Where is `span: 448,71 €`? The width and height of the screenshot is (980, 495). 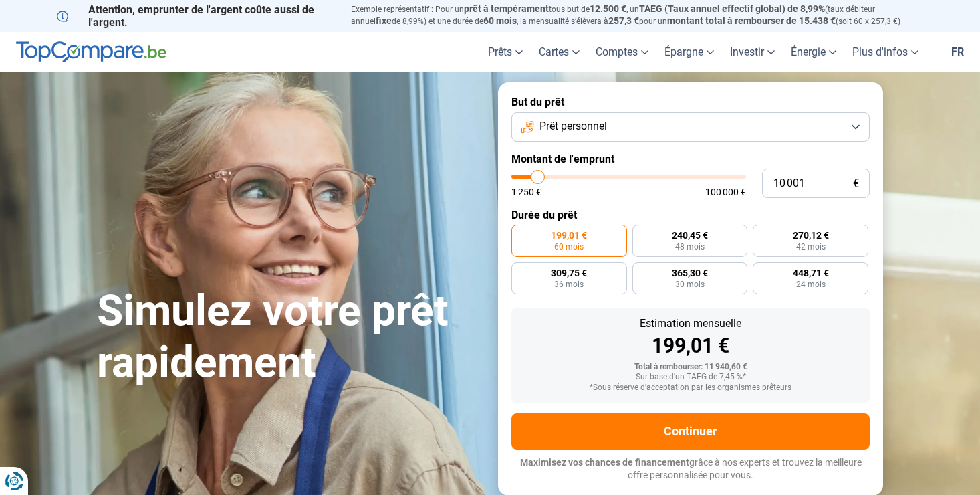 span: 448,71 € is located at coordinates (810, 273).